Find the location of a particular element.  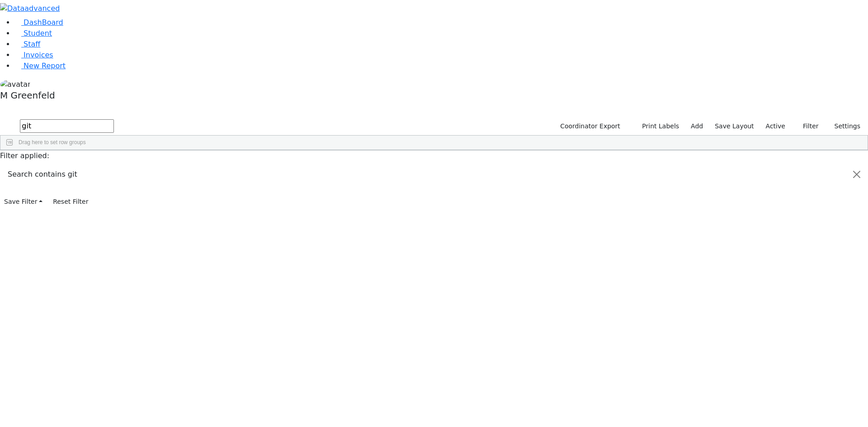

button: Close is located at coordinates (856, 175).